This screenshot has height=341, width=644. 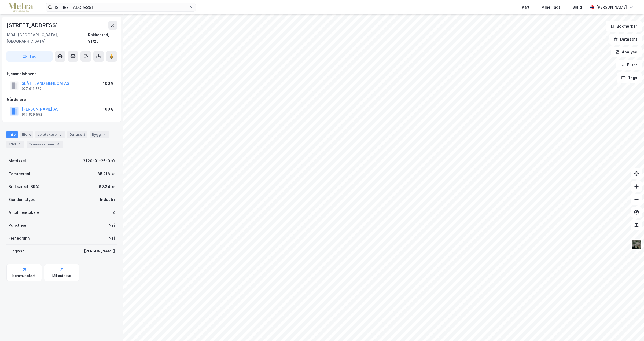 I want to click on div: Kart, so click(x=526, y=7).